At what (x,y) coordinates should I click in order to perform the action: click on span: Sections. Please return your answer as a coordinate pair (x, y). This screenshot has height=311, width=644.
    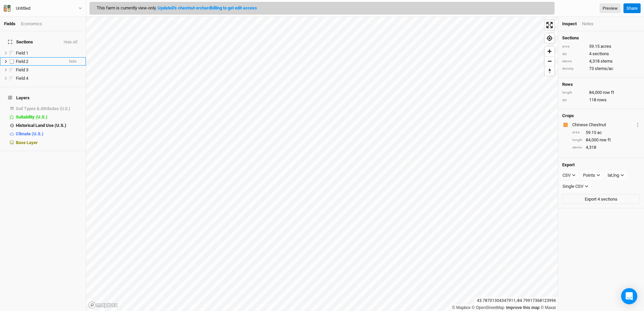
    Looking at the image, I should click on (21, 42).